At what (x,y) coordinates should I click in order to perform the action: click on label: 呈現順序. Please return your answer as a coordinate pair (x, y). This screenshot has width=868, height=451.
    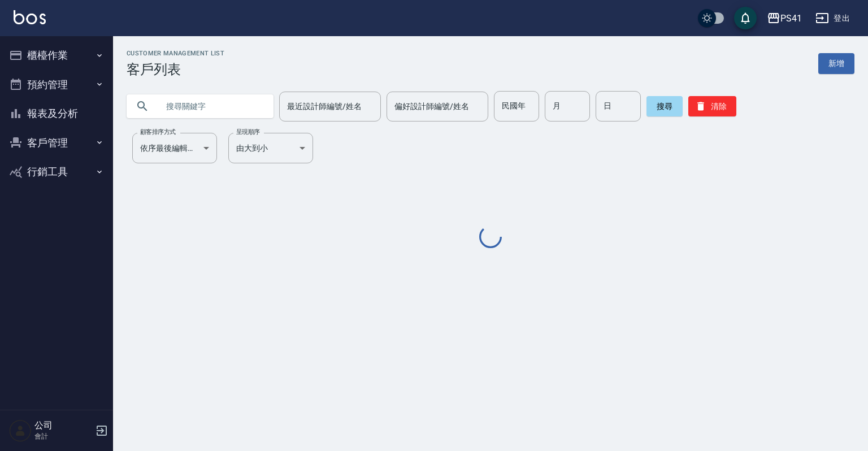
    Looking at the image, I should click on (248, 132).